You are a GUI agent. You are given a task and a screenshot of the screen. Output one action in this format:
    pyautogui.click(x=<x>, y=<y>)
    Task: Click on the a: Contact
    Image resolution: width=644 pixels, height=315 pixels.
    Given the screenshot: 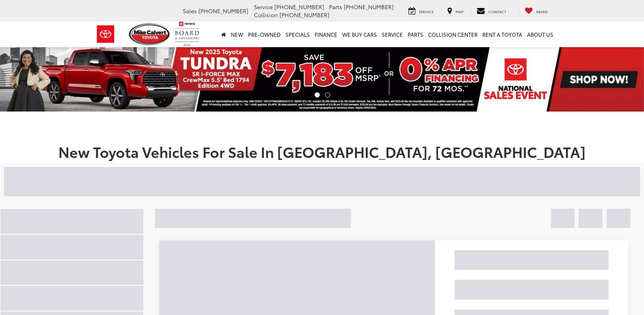 What is the action you would take?
    pyautogui.click(x=492, y=11)
    